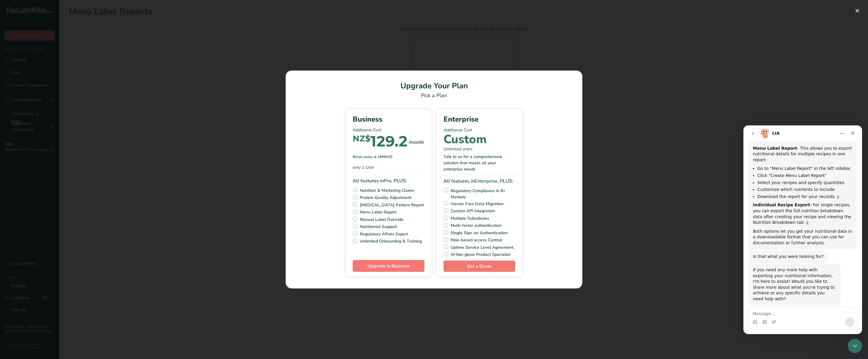  Describe the element at coordinates (61, 57) in the screenshot. I see `li: Select your recipes and specify quantities` at that location.